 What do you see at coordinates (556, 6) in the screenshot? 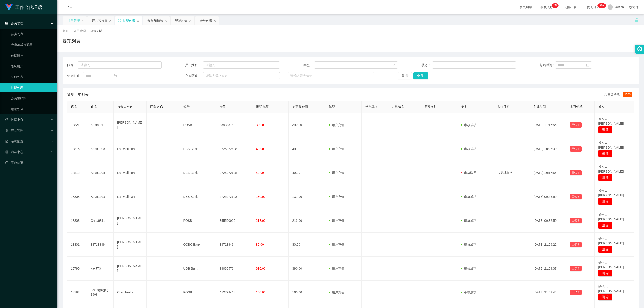
I see `p: 5` at bounding box center [556, 6].